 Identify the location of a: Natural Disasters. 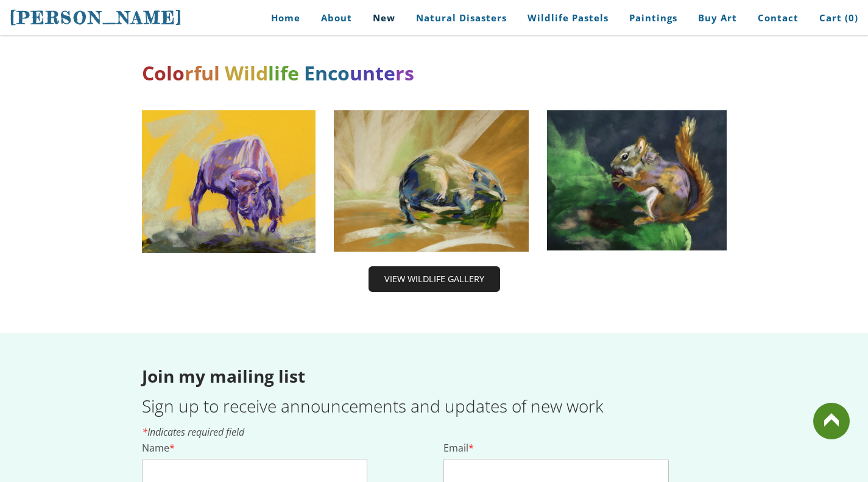
(461, 17).